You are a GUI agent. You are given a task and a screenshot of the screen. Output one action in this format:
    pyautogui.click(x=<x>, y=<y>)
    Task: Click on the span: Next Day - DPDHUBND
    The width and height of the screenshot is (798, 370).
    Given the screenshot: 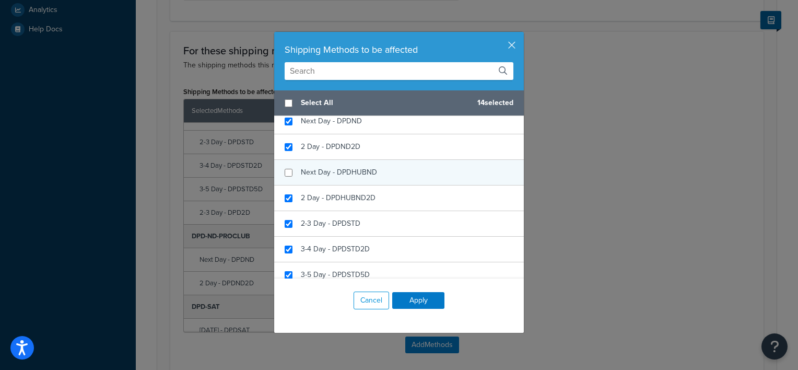 What is the action you would take?
    pyautogui.click(x=339, y=172)
    